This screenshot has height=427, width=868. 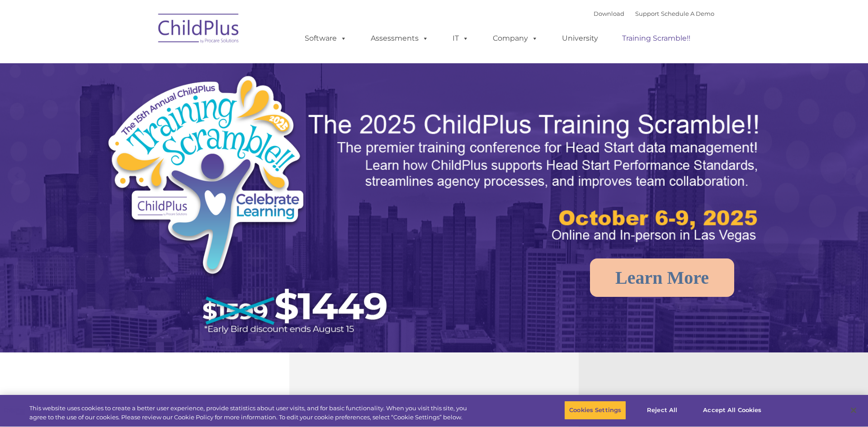 I want to click on button: Reject All, so click(x=662, y=410).